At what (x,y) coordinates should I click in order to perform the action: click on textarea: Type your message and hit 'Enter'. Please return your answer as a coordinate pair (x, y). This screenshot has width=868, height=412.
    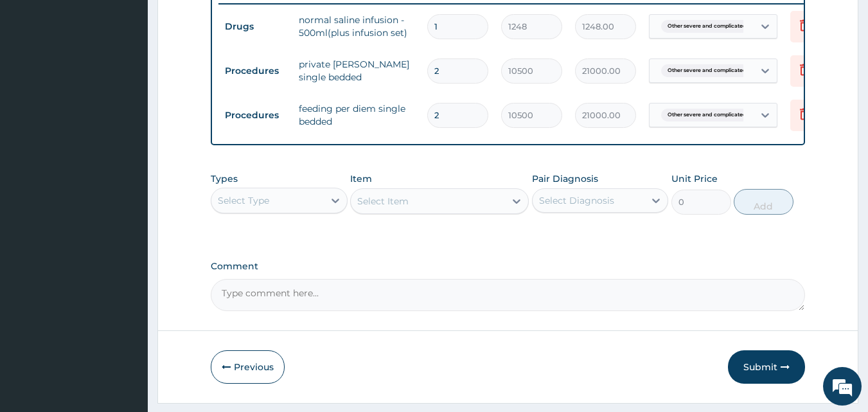
    Looking at the image, I should click on (126, 297).